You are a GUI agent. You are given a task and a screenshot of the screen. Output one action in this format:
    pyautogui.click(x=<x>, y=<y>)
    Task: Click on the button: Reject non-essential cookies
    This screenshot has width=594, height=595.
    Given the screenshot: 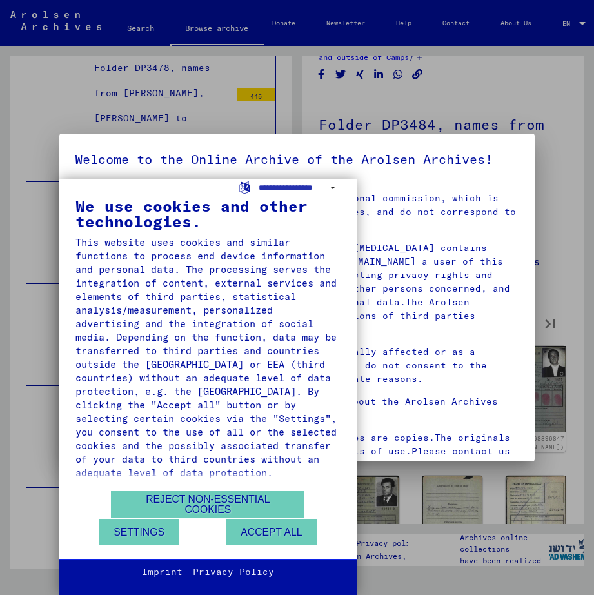 What is the action you would take?
    pyautogui.click(x=208, y=504)
    